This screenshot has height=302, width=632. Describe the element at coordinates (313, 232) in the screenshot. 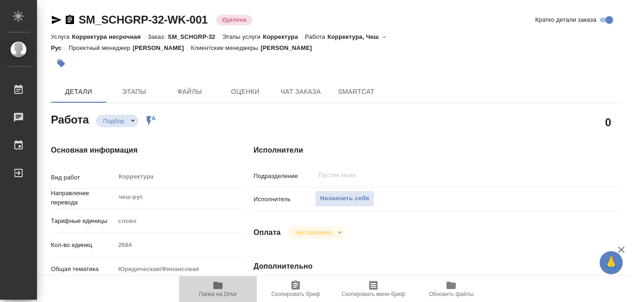

I see `button: Не оплачена` at that location.